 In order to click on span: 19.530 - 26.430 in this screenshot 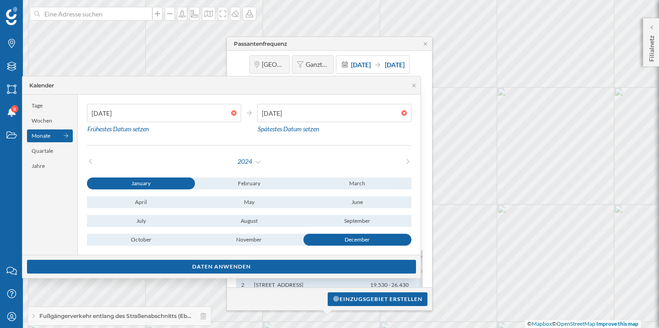, I will do `click(390, 285)`.